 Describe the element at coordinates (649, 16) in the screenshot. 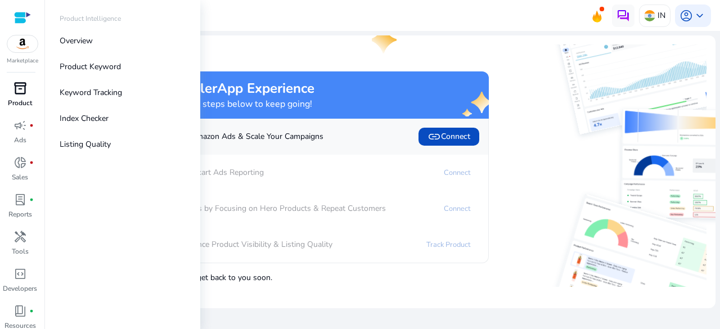

I see `img: in.svg` at that location.